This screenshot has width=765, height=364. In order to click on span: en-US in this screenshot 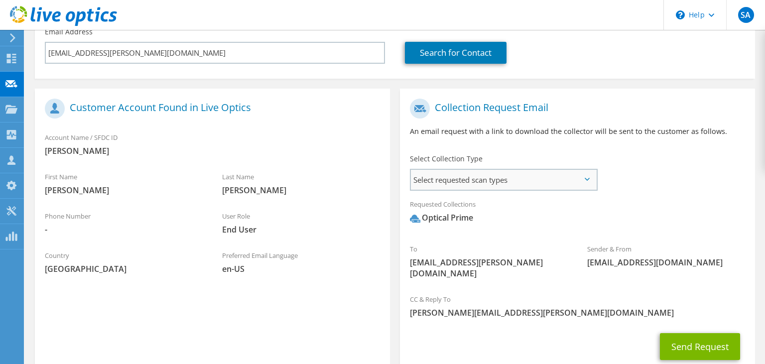, I will do `click(301, 269)`.